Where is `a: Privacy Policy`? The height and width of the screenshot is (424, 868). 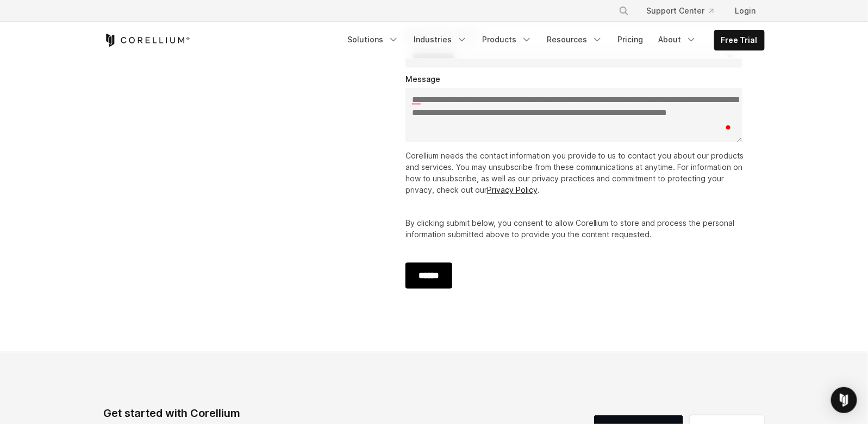
a: Privacy Policy is located at coordinates (512, 189).